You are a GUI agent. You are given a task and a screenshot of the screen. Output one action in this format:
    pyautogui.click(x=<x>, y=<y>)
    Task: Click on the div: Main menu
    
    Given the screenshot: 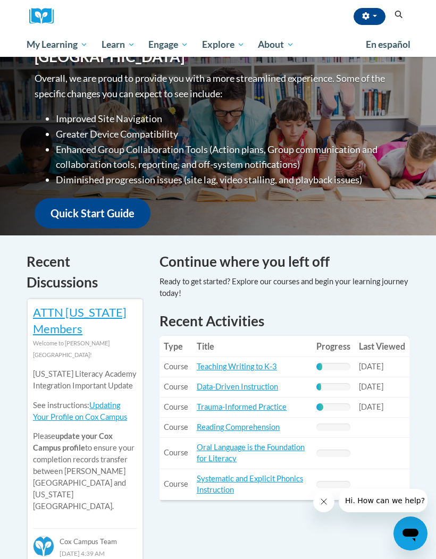 What is the action you would take?
    pyautogui.click(x=218, y=45)
    